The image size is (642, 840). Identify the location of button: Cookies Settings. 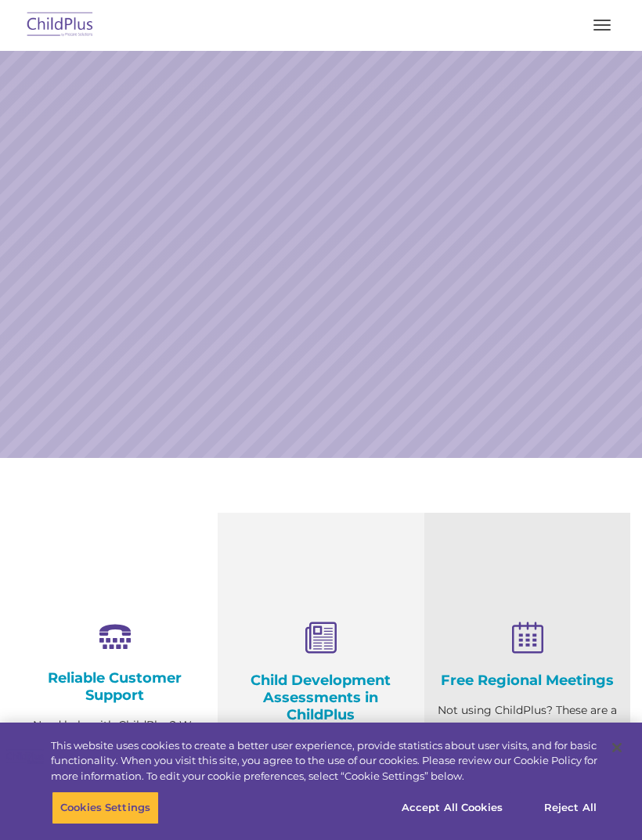
(105, 809).